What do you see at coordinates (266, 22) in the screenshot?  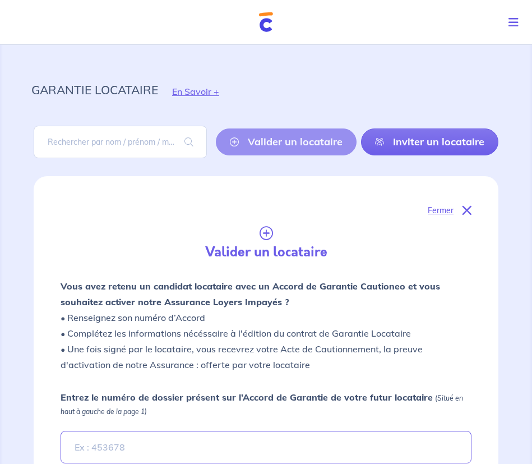 I see `img: Cautioneo` at bounding box center [266, 22].